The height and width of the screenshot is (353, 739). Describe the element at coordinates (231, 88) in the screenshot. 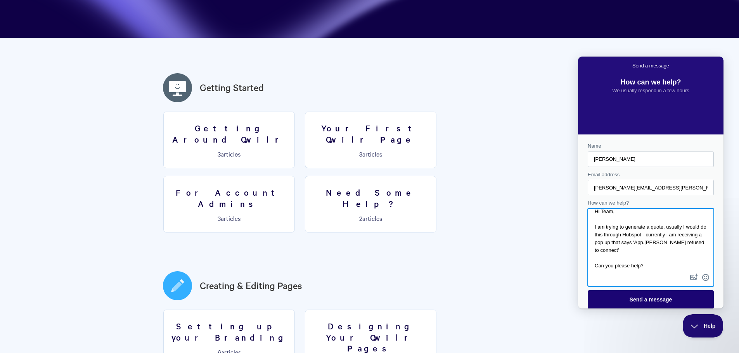

I see `a: Getting Started` at that location.